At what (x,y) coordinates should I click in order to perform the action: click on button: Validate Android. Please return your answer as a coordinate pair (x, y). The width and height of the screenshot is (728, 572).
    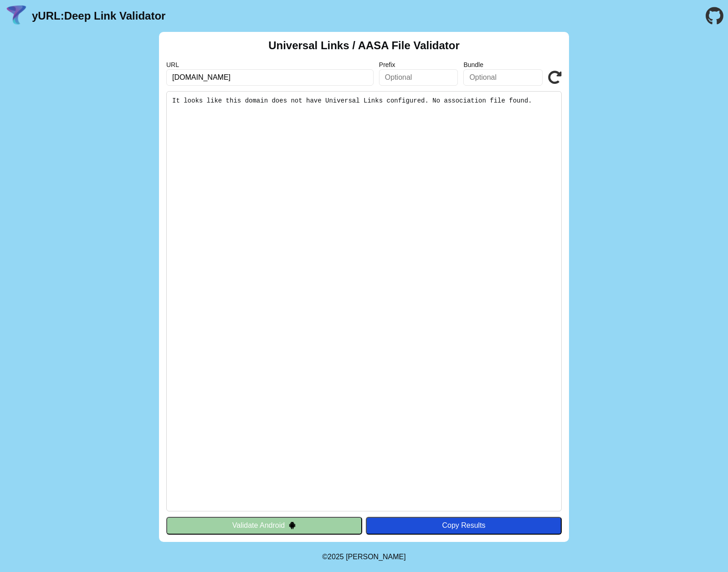
    Looking at the image, I should click on (264, 526).